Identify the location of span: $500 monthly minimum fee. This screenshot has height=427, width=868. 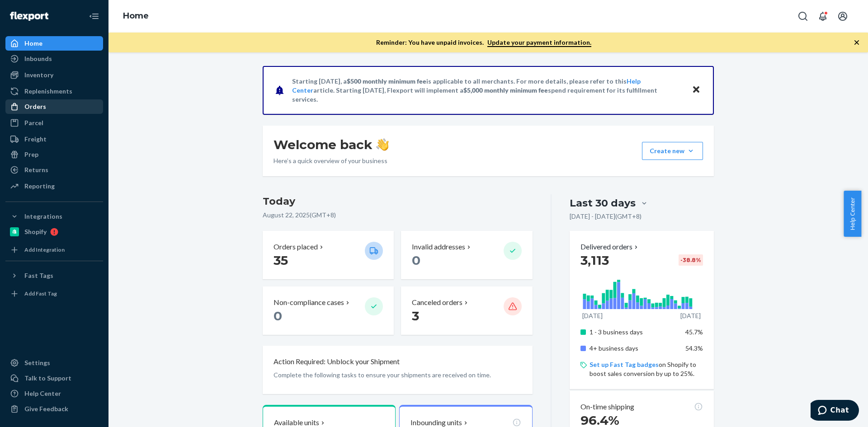
(386, 81).